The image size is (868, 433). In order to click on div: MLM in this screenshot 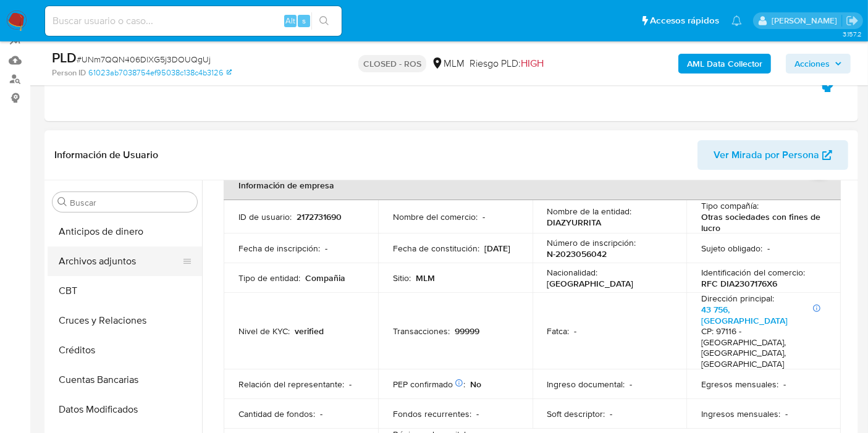, I will do `click(448, 63)`.